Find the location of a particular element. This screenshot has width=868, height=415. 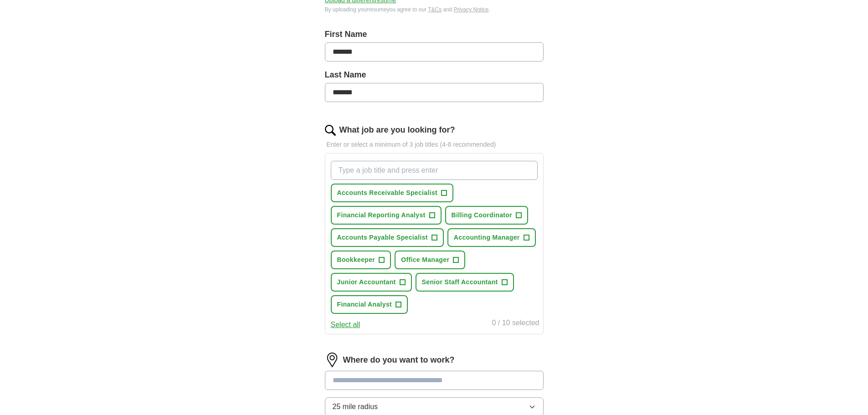

button: Financial Reporting Analyst is located at coordinates (386, 215).